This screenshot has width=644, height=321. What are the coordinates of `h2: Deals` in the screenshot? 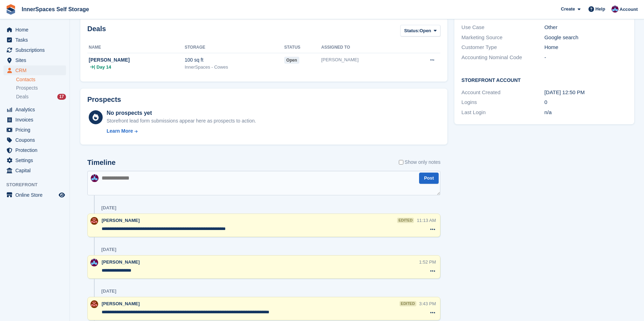 It's located at (97, 31).